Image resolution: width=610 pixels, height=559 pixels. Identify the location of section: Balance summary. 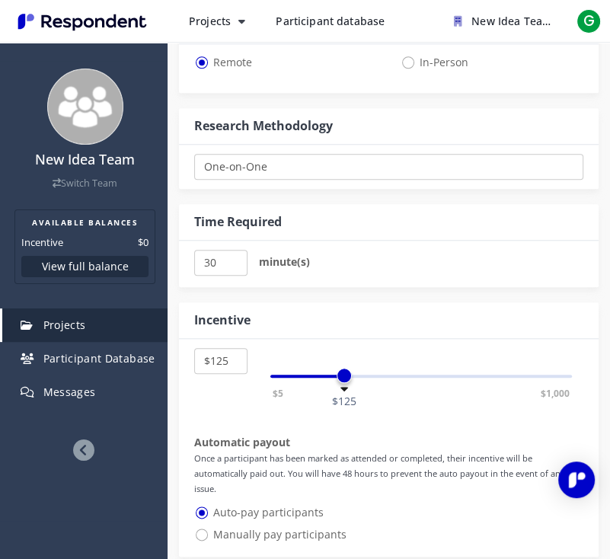
(85, 247).